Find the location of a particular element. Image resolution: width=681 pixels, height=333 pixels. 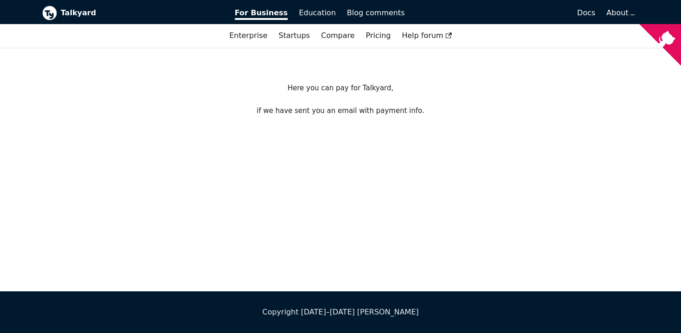

a: For Business is located at coordinates (261, 13).